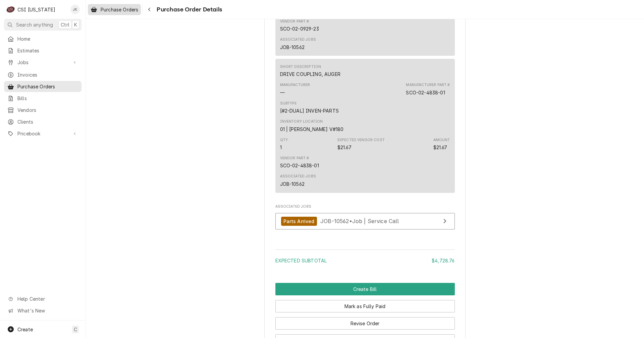 This screenshot has width=644, height=338. I want to click on div: Manufacturer Part #, so click(428, 85).